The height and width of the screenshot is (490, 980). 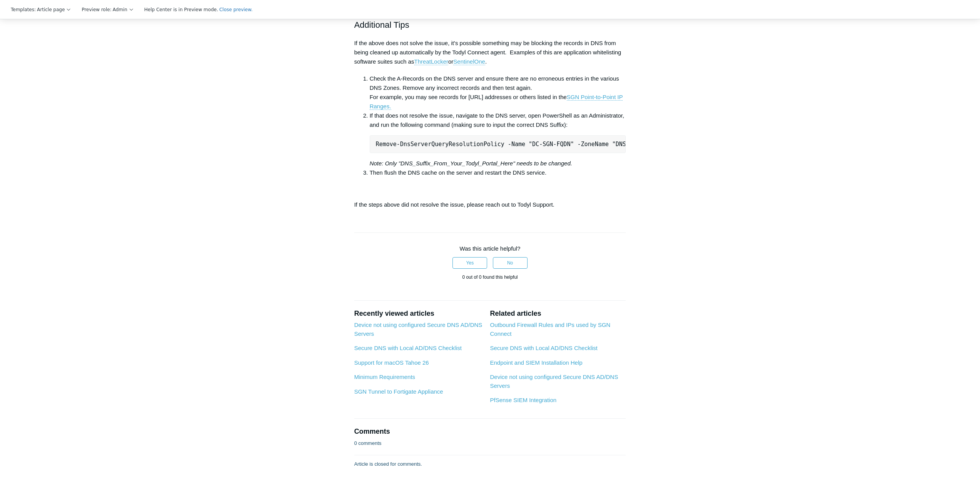 What do you see at coordinates (388, 464) in the screenshot?
I see `p: Article is closed for comments.` at bounding box center [388, 464].